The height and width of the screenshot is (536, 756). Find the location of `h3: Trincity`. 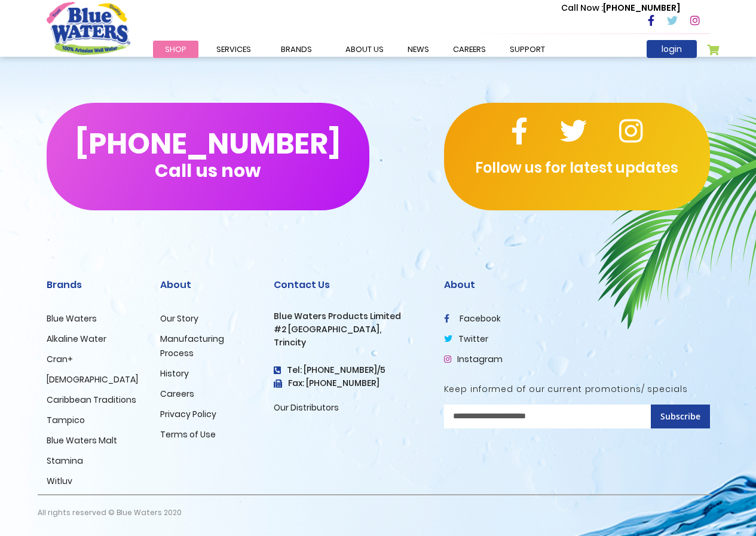

h3: Trincity is located at coordinates (350, 343).